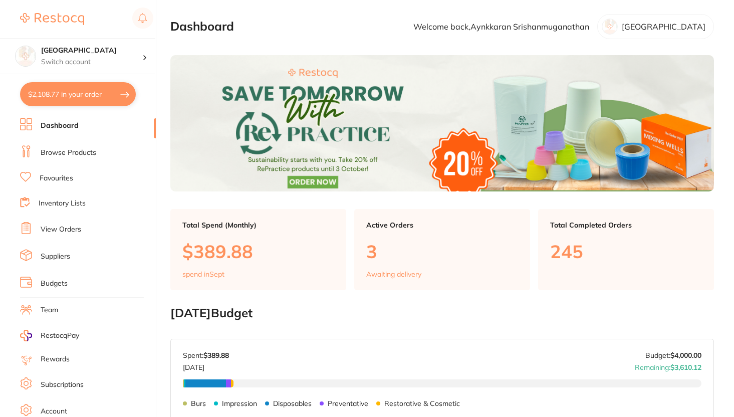  Describe the element at coordinates (92, 62) in the screenshot. I see `p: Switch account` at that location.